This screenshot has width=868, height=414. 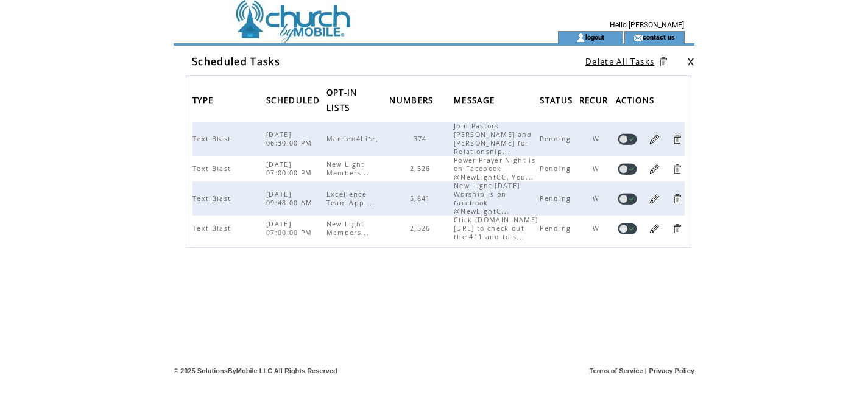 What do you see at coordinates (671, 371) in the screenshot?
I see `a: Privacy Policy` at bounding box center [671, 371].